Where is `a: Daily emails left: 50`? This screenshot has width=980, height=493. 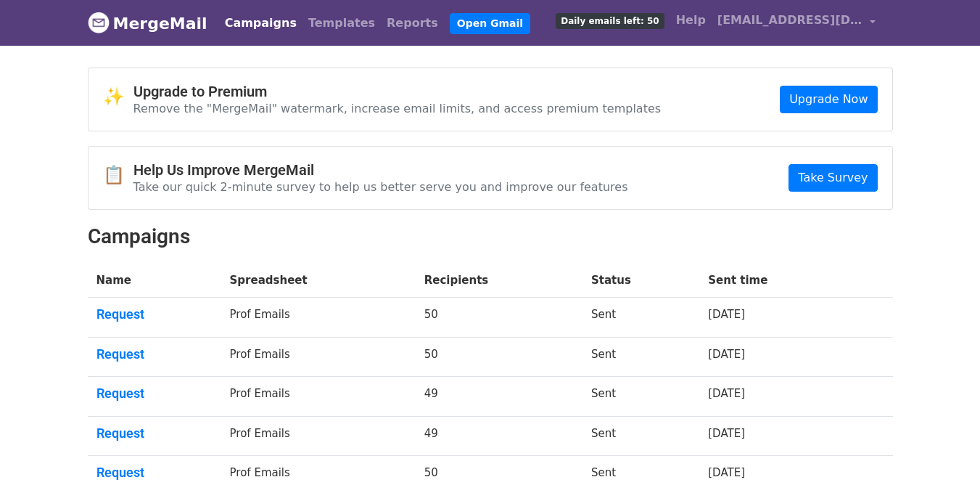
a: Daily emails left: 50 is located at coordinates (610, 20).